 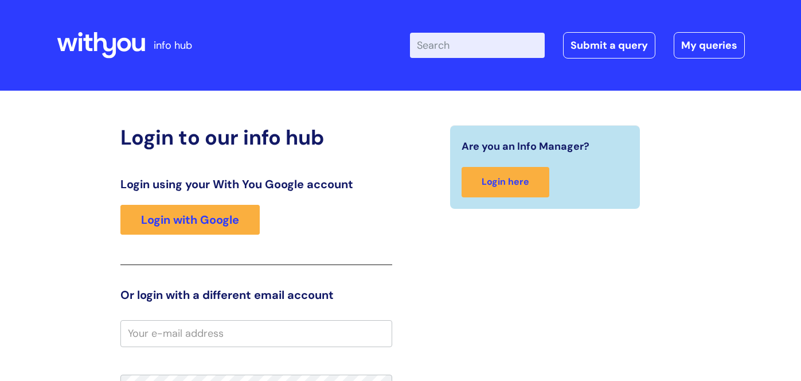 I want to click on h3: Or login with a different email account, so click(x=256, y=295).